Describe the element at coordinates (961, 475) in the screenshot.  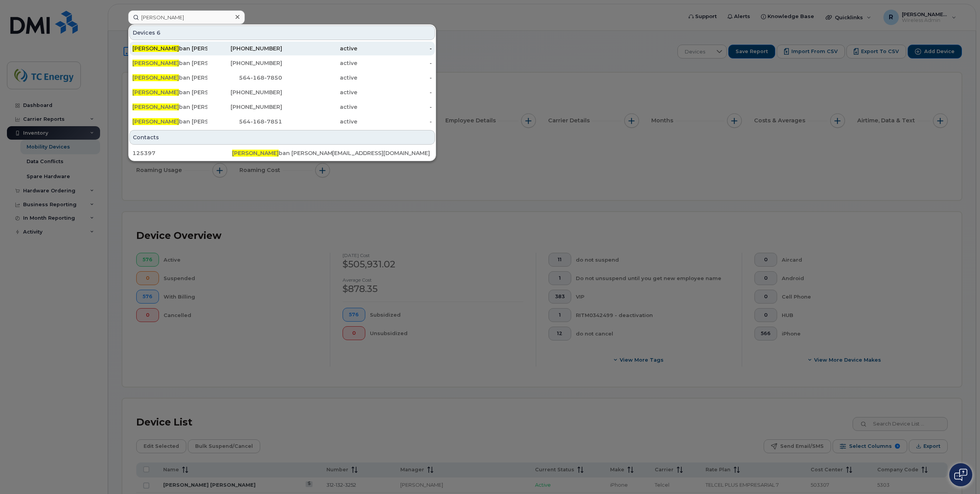
I see `img: Open chat` at that location.